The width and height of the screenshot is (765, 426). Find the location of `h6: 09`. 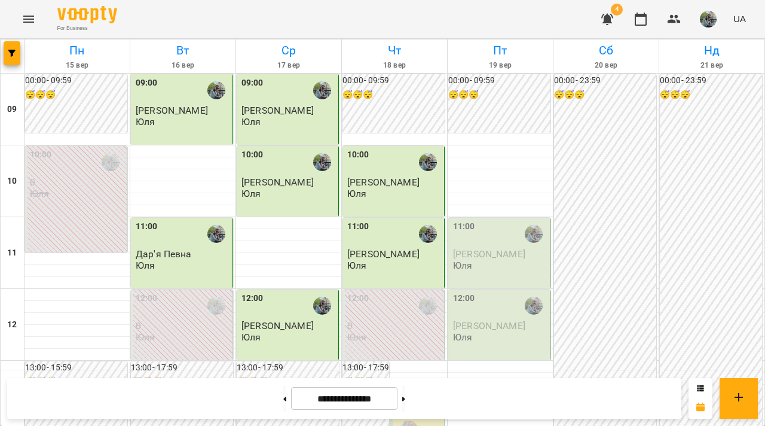

h6: 09 is located at coordinates (12, 109).